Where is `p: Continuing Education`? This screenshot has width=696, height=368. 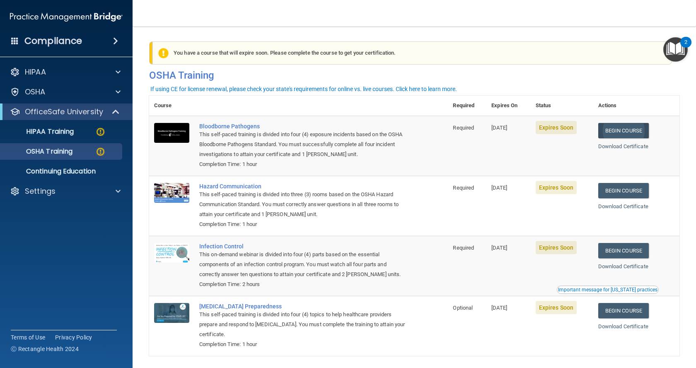
p: Continuing Education is located at coordinates (62, 171).